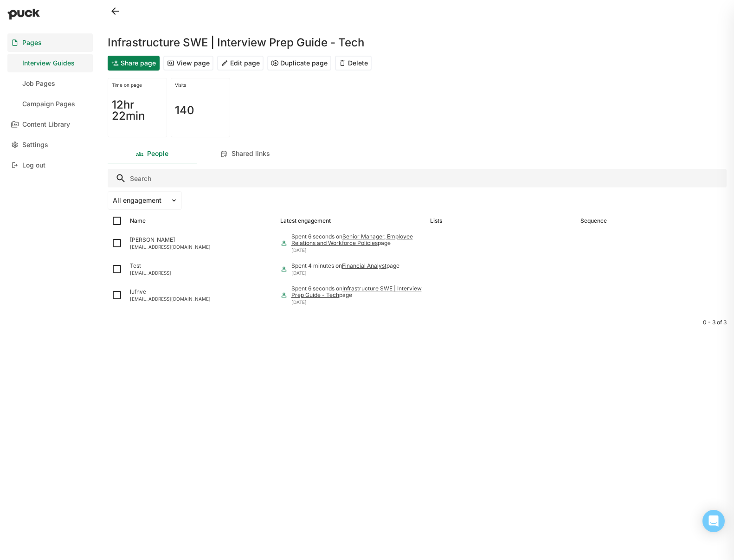  I want to click on div: Pages, so click(32, 43).